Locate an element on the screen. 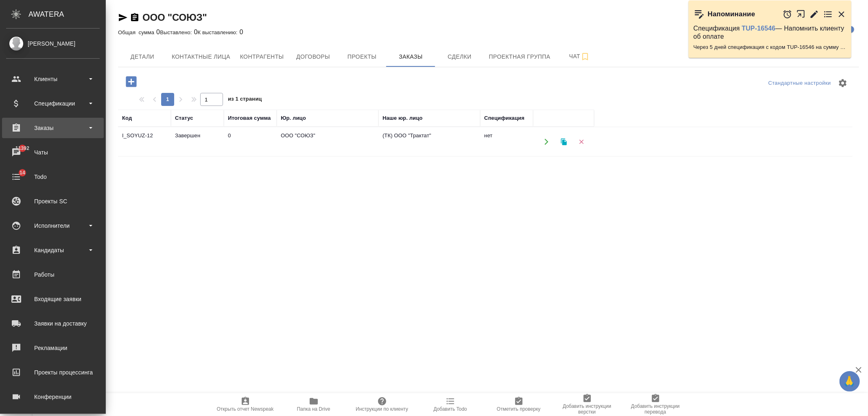  span: из 1 страниц is located at coordinates (245, 100).